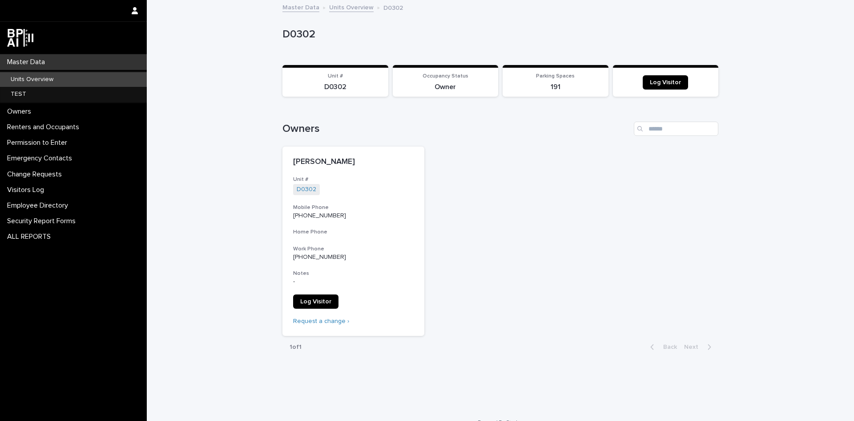  What do you see at coordinates (31, 236) in the screenshot?
I see `p: ALL REPORTS` at bounding box center [31, 236].